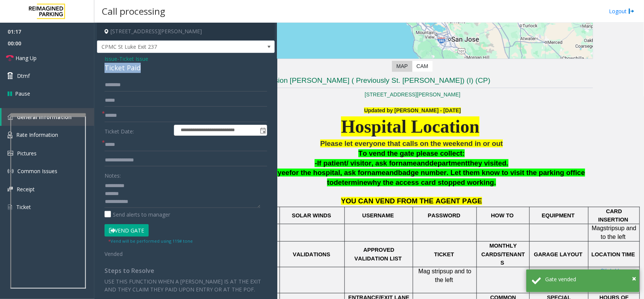 This screenshot has height=299, width=644. Describe the element at coordinates (48, 117) in the screenshot. I see `a: General Information` at that location.